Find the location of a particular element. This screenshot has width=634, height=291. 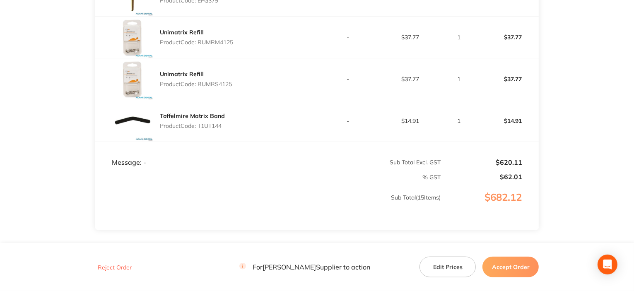

td: Message: - is located at coordinates (206, 154).